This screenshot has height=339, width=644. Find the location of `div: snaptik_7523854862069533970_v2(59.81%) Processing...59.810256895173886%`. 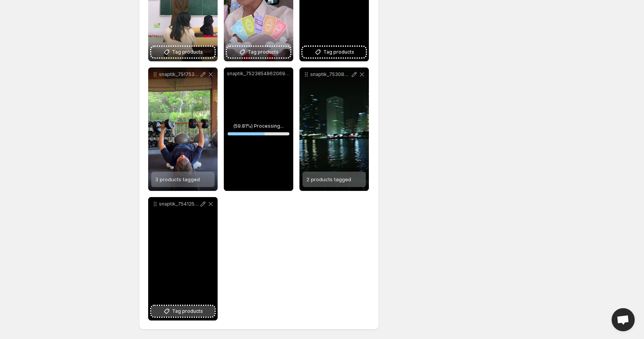

div: snaptik_7523854862069533970_v2(59.81%) Processing...59.810256895173886% is located at coordinates (259, 129).